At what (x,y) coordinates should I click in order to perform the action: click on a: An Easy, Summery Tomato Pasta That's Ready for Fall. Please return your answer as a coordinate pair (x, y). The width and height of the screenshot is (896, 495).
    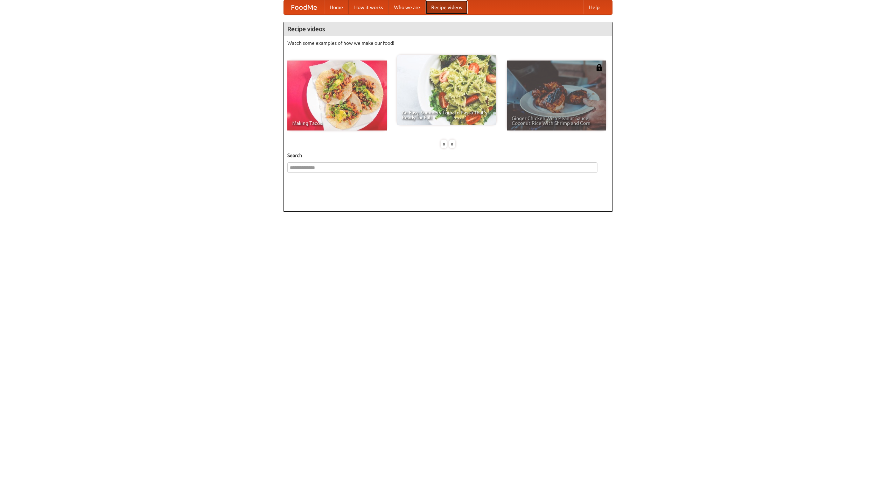
    Looking at the image, I should click on (446, 90).